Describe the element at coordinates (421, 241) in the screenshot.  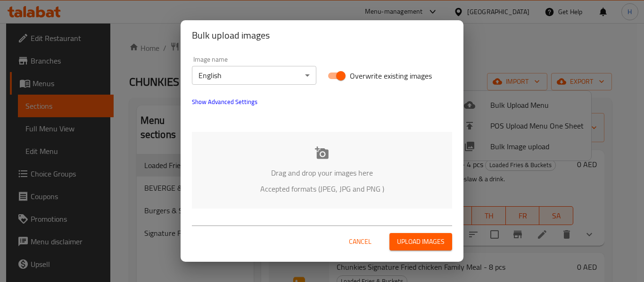
I see `span: Upload images` at that location.